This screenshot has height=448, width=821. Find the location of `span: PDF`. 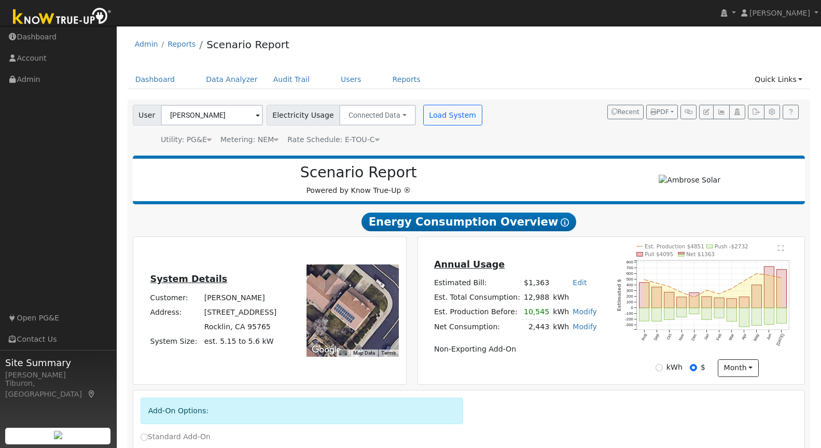

span: PDF is located at coordinates (660, 112).